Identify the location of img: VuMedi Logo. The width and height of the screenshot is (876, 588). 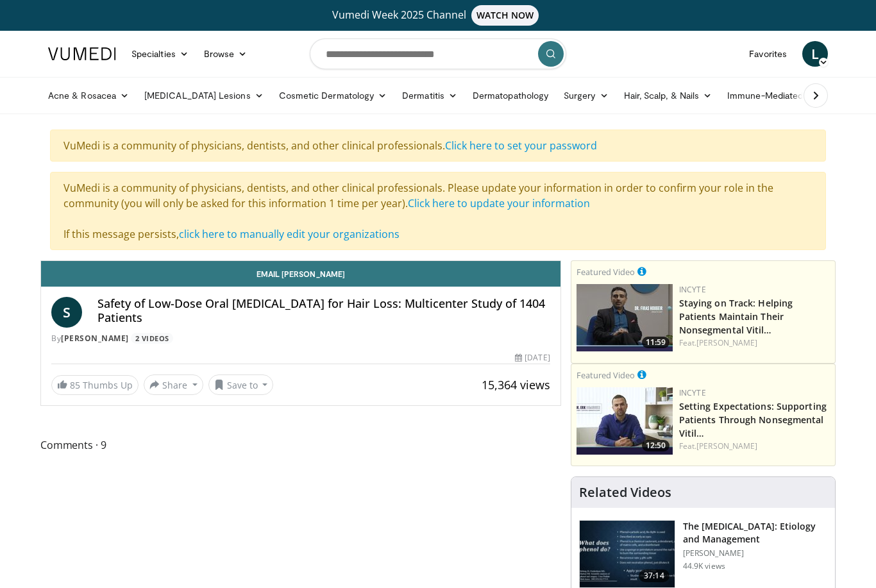
(82, 54).